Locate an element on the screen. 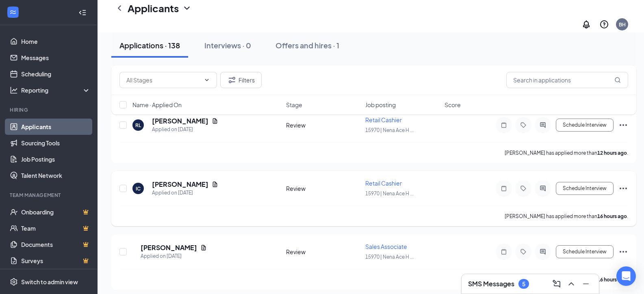 The image size is (644, 294). span: Score is located at coordinates (453, 105).